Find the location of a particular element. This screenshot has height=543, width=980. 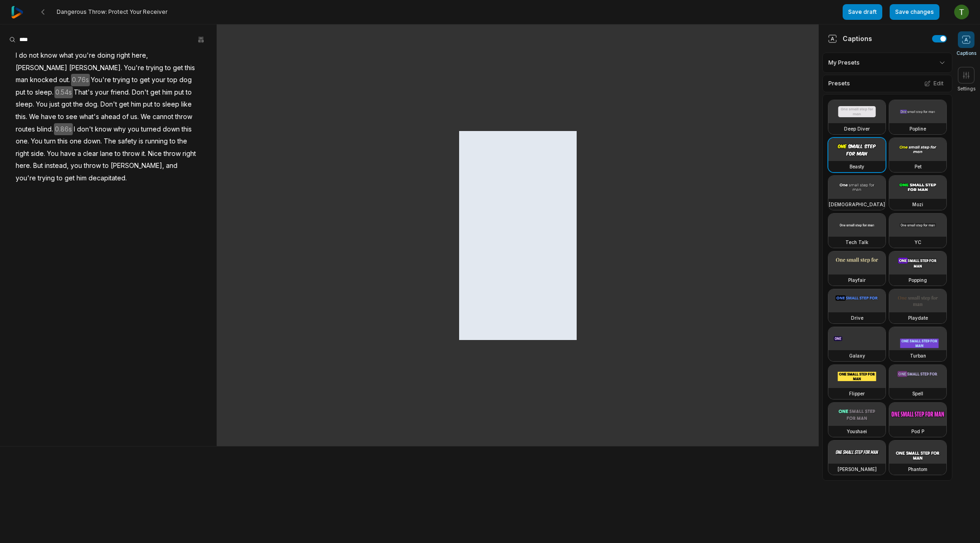

span: one is located at coordinates (75, 141).